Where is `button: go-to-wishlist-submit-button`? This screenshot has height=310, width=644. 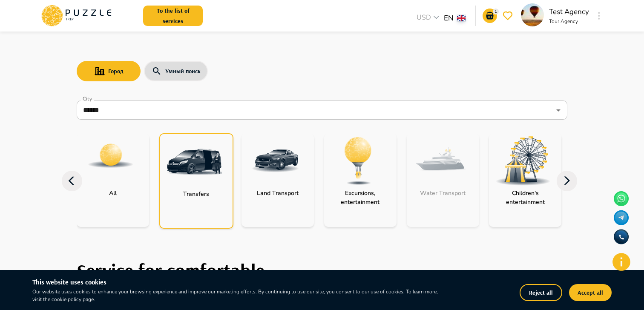 button: go-to-wishlist-submit-button is located at coordinates (508, 16).